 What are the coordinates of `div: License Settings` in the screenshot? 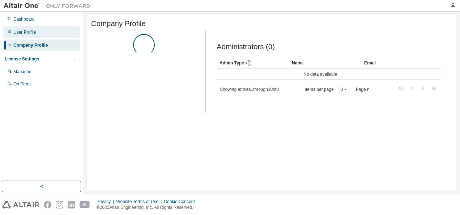 It's located at (22, 59).